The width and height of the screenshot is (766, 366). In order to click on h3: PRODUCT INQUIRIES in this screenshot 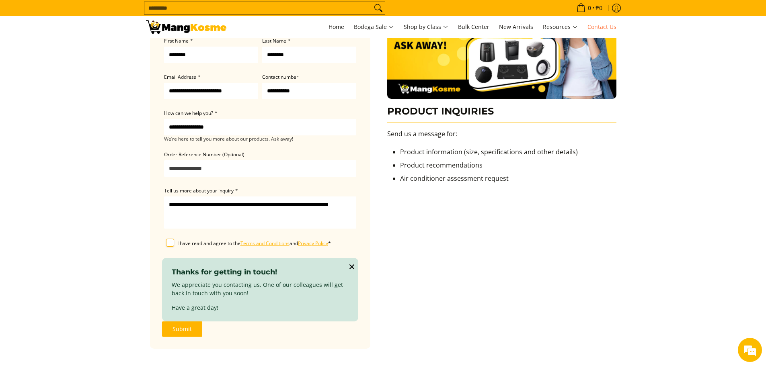, I will do `click(502, 114)`.